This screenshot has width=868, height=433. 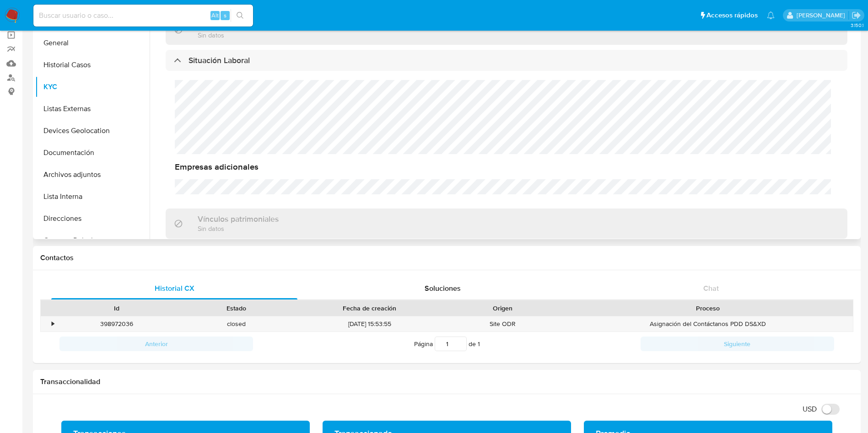 I want to click on span: 3.150.1, so click(x=858, y=25).